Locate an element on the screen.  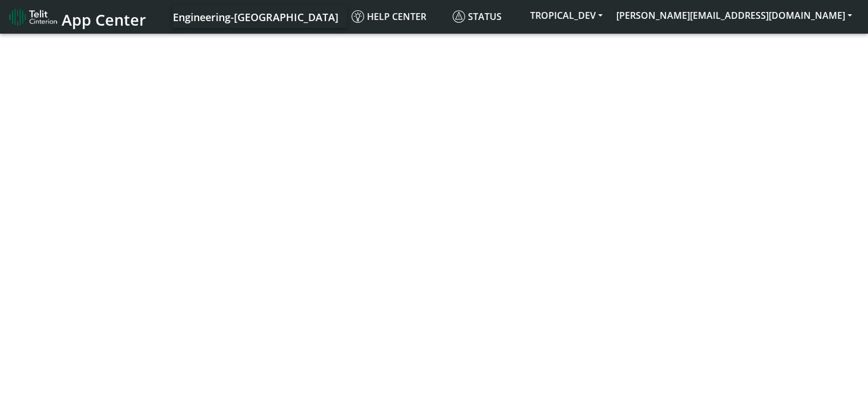
span: Status is located at coordinates (477, 17).